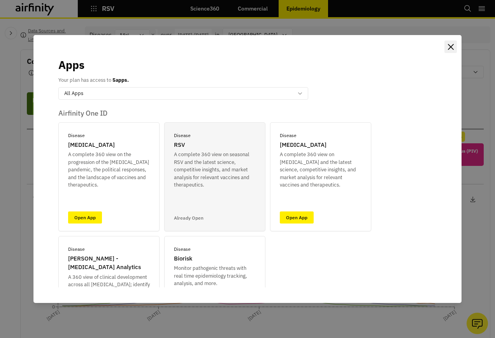 This screenshot has height=338, width=495. Describe the element at coordinates (247, 113) in the screenshot. I see `p: Airfinity One ID` at that location.